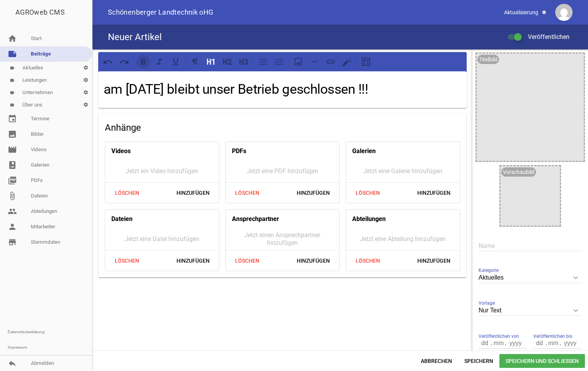 Image resolution: width=588 pixels, height=371 pixels. I want to click on div: Vorschaubild, so click(518, 172).